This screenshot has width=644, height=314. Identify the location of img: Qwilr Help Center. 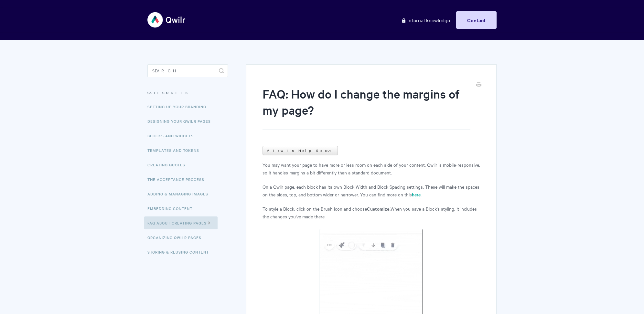
(167, 20).